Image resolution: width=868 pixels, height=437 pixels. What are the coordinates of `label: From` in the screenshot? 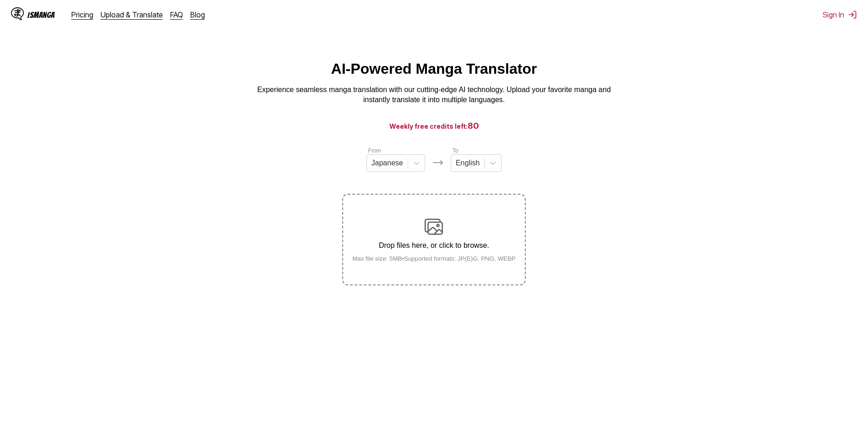 It's located at (375, 151).